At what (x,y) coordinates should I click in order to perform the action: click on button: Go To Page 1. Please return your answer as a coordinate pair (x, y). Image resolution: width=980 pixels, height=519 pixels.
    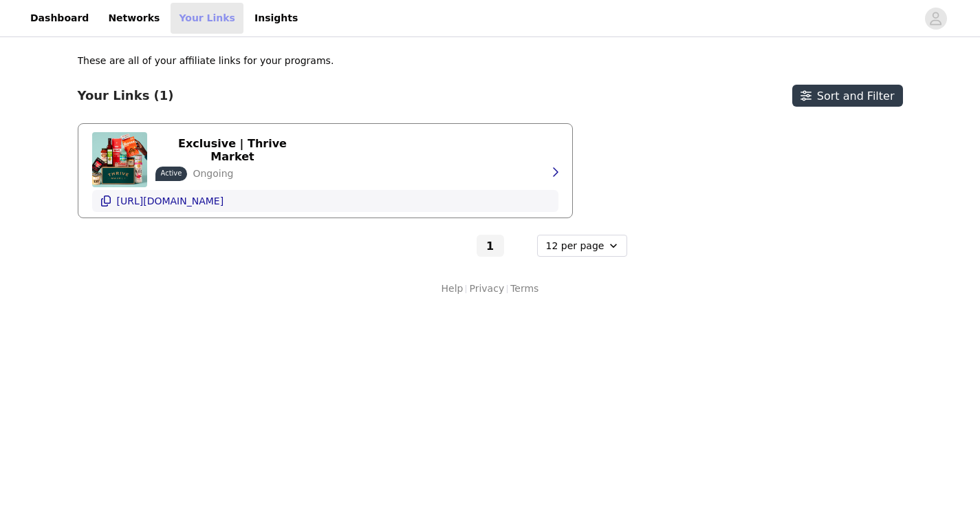
    Looking at the image, I should click on (490, 245).